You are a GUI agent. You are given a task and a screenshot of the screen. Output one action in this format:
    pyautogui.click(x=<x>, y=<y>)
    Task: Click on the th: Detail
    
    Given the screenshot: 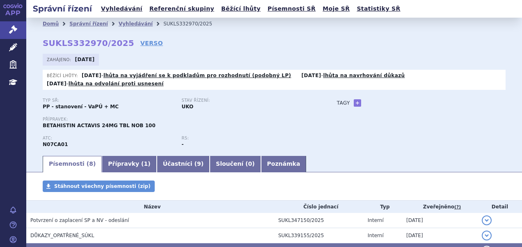 What is the action you would take?
    pyautogui.click(x=500, y=207)
    